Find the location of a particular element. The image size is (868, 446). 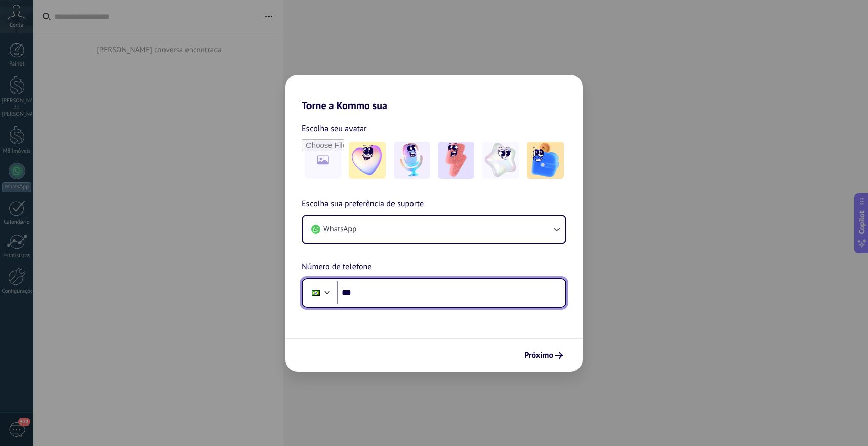

span: WhatsApp is located at coordinates (340, 230).